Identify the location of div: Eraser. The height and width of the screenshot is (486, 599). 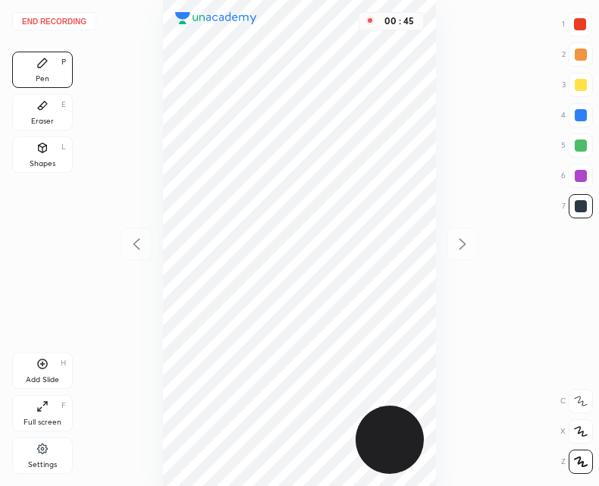
(42, 121).